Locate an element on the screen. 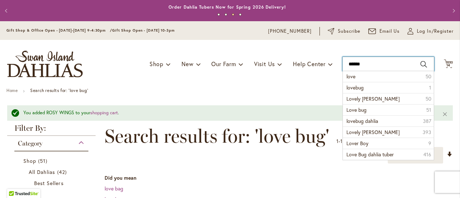  span: 16 is located at coordinates (343, 141).